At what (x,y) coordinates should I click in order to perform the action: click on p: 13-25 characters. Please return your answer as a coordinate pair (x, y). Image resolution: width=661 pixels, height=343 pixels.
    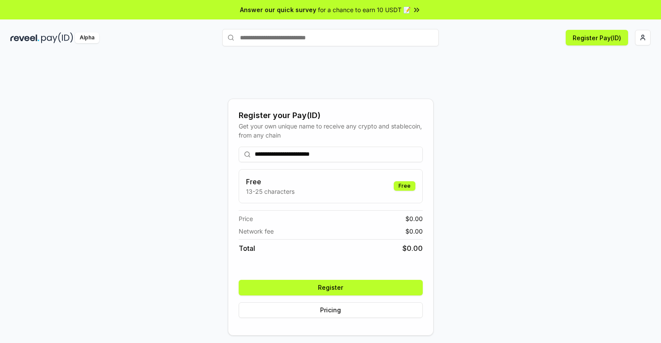
    Looking at the image, I should click on (270, 191).